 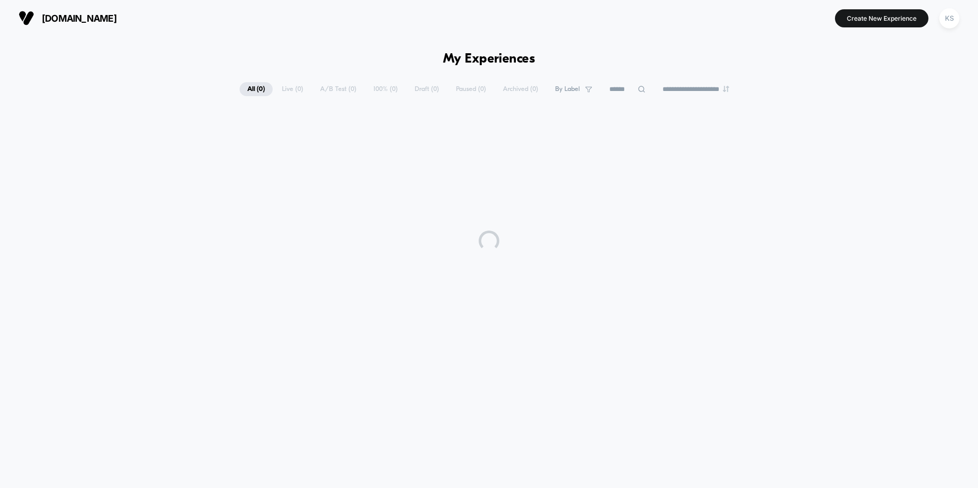 I want to click on img: Visually logo, so click(x=26, y=18).